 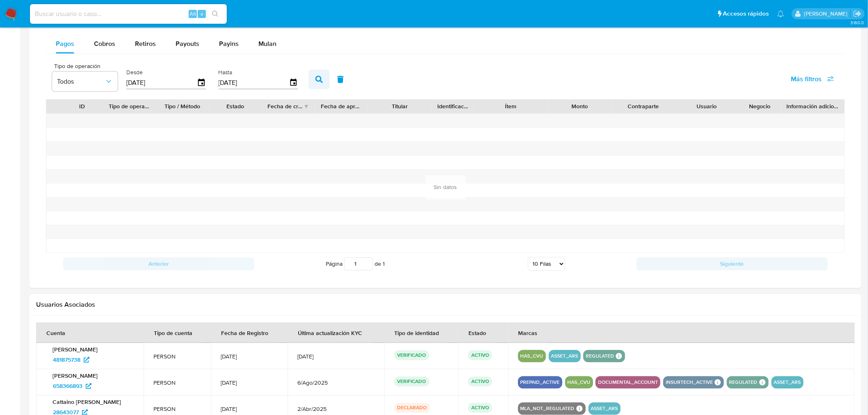 What do you see at coordinates (857, 23) in the screenshot?
I see `span: 3.160.0` at bounding box center [857, 23].